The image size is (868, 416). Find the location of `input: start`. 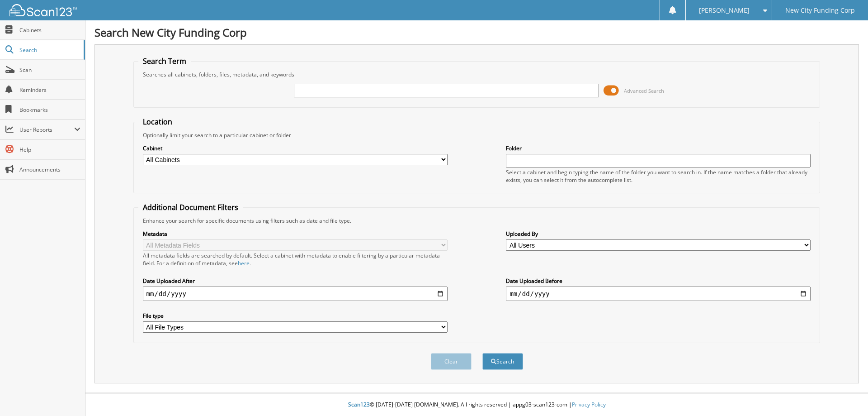

input: start is located at coordinates (295, 294).